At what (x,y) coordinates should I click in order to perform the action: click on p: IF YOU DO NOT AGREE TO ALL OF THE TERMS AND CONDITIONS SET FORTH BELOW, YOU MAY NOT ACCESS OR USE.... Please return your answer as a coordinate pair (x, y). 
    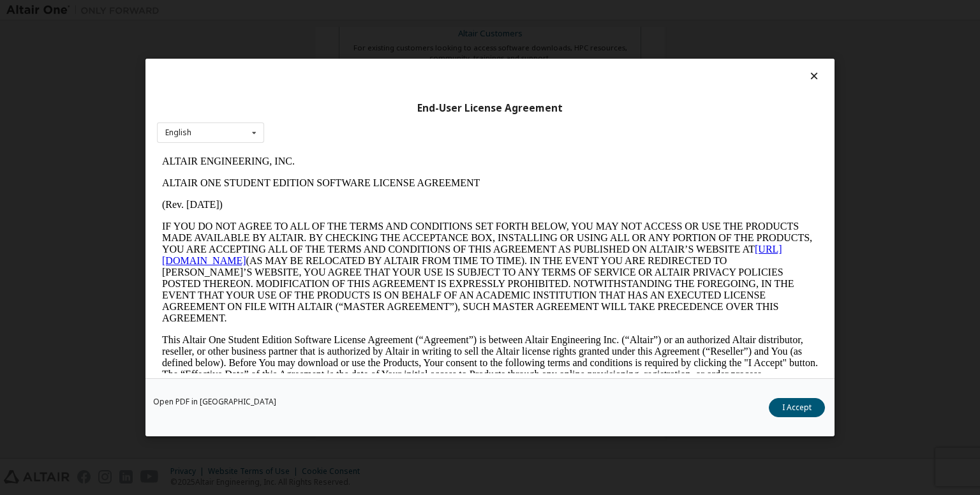
    Looking at the image, I should click on (333, 122).